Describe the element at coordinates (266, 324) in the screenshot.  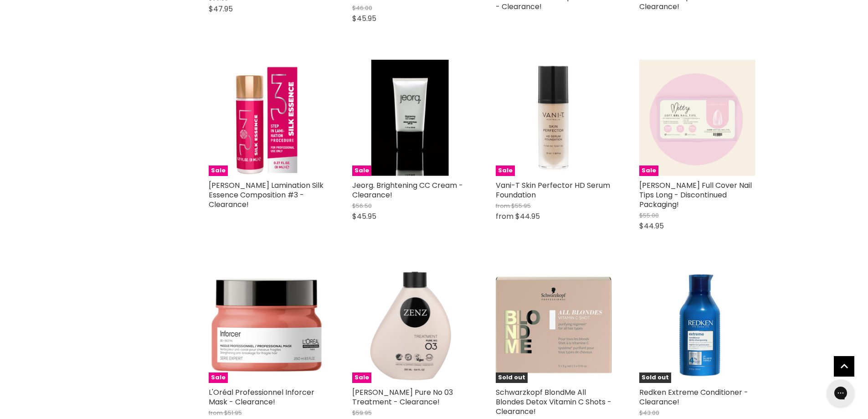
I see `img: L'Oréal Professionnel Inforcer Mask - Clearance!` at that location.